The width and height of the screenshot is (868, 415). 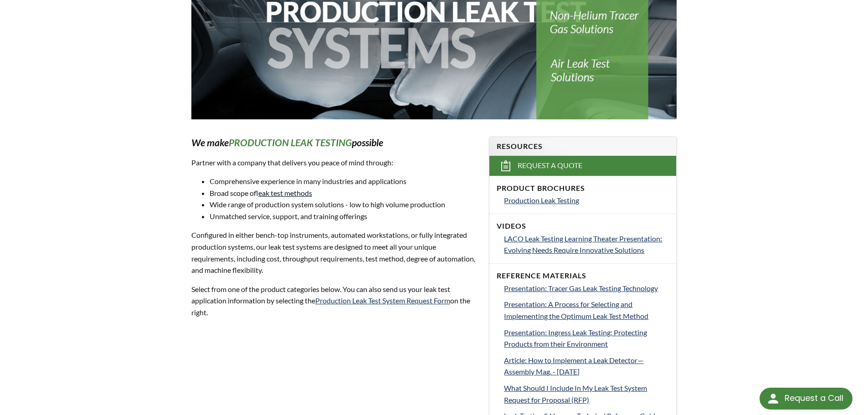 I want to click on img: round button, so click(x=773, y=399).